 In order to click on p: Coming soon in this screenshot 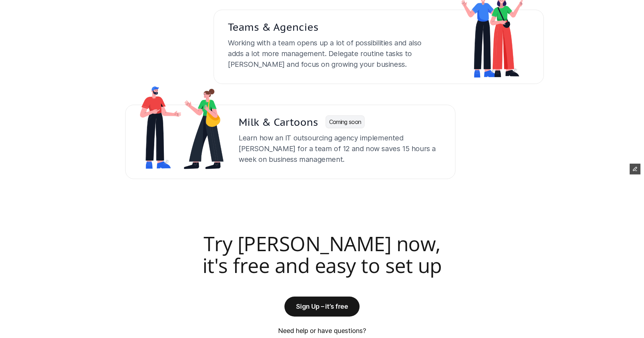, I will do `click(345, 122)`.